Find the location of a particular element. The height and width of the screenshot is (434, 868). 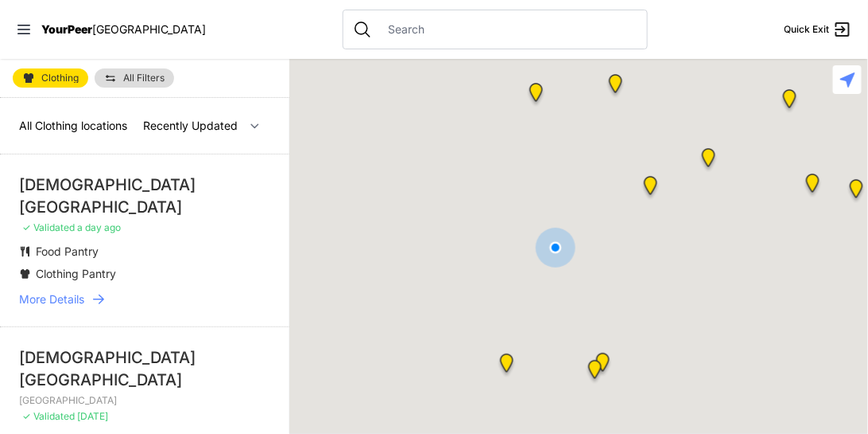

a: More Details is located at coordinates (144, 300).